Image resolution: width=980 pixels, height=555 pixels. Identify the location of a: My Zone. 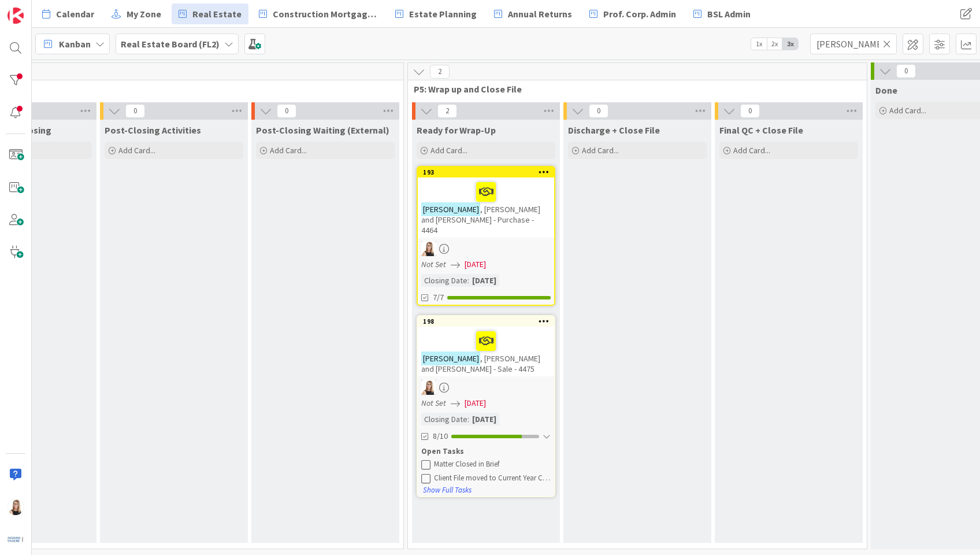
(136, 13).